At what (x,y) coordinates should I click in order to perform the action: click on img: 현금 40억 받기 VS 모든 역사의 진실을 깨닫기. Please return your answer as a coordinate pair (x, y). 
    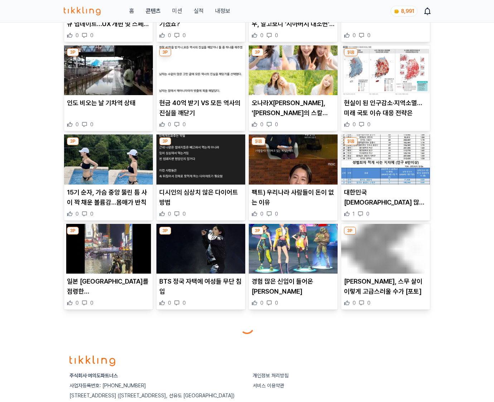
    Looking at the image, I should click on (201, 71).